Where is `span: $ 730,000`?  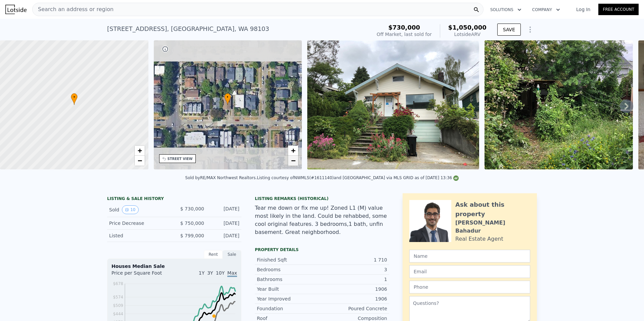 span: $ 730,000 is located at coordinates (192, 209).